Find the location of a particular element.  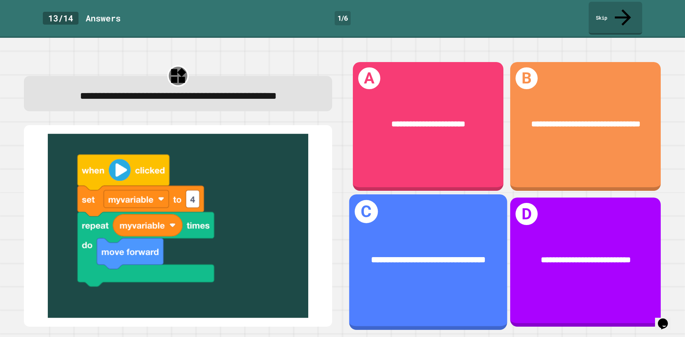

h1: A is located at coordinates (369, 79).